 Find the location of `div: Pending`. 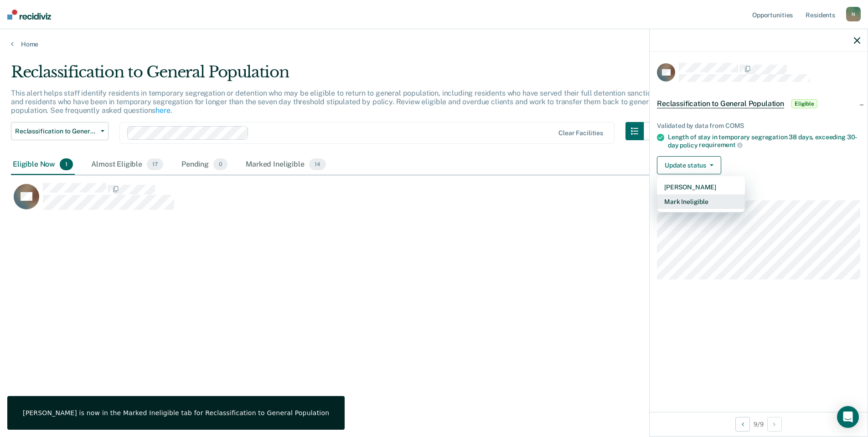

div: Pending is located at coordinates (205, 165).